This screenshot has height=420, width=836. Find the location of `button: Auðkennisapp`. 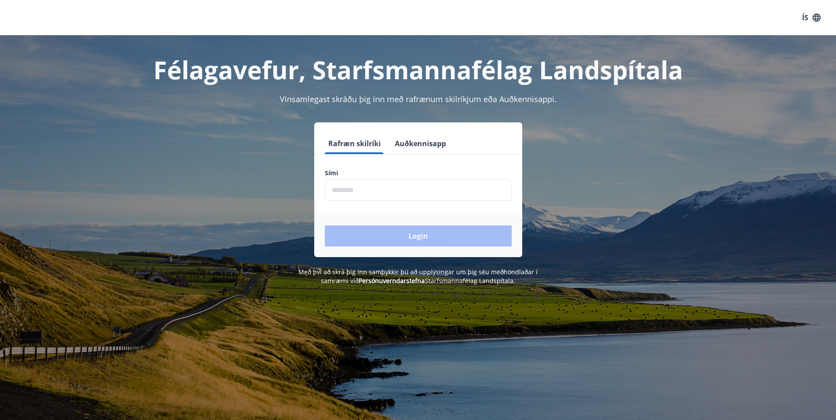

button: Auðkennisapp is located at coordinates (420, 144).